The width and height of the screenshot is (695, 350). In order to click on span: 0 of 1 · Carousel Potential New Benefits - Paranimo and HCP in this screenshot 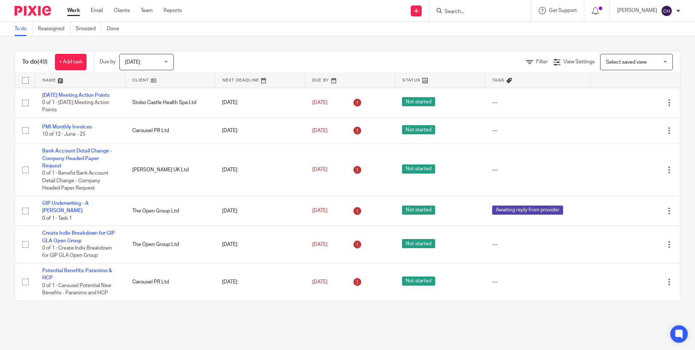, I will do `click(77, 289)`.